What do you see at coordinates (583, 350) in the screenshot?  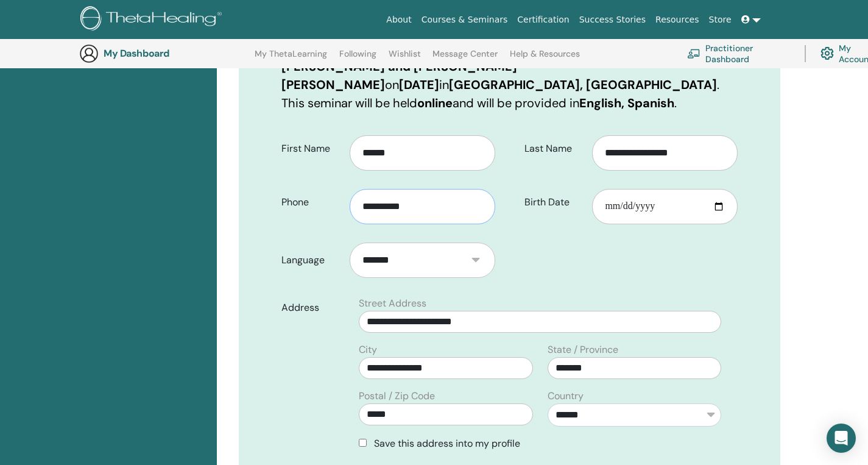 I see `label: State / Province` at bounding box center [583, 350].